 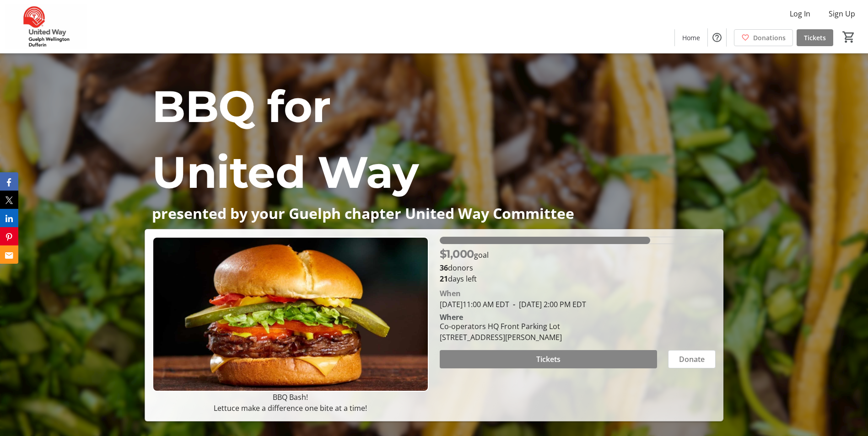 What do you see at coordinates (763, 37) in the screenshot?
I see `a: Donations` at bounding box center [763, 37].